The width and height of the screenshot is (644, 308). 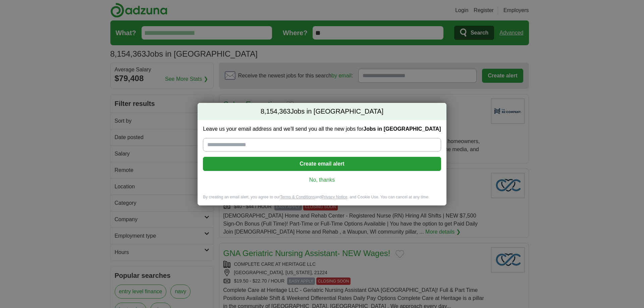 I want to click on a: Privacy Notice, so click(x=334, y=197).